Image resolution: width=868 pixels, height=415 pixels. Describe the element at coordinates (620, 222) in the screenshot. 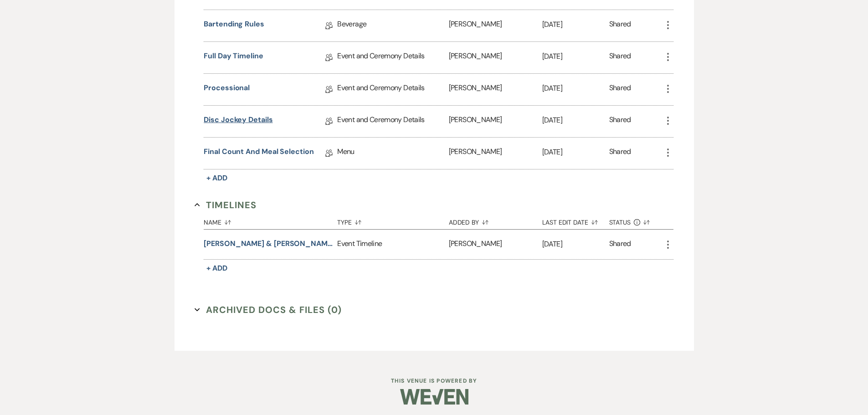

I see `span: Status` at that location.